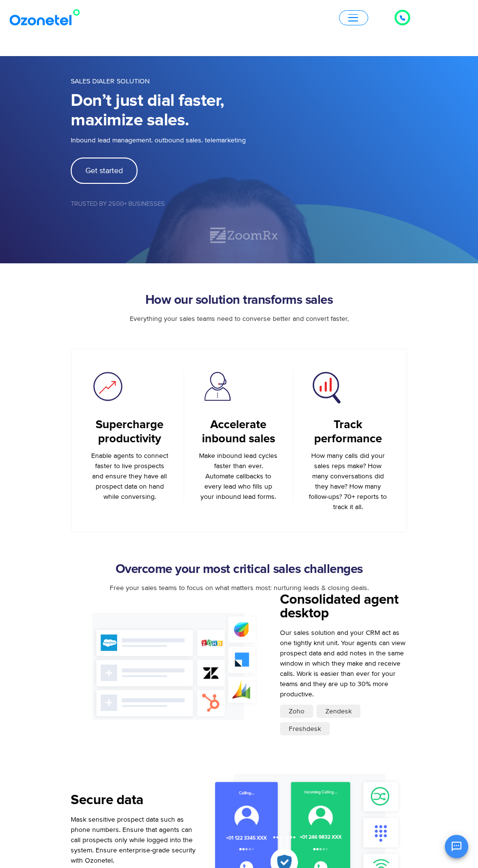  I want to click on span: SALES DIALER SOLUTION, so click(110, 81).